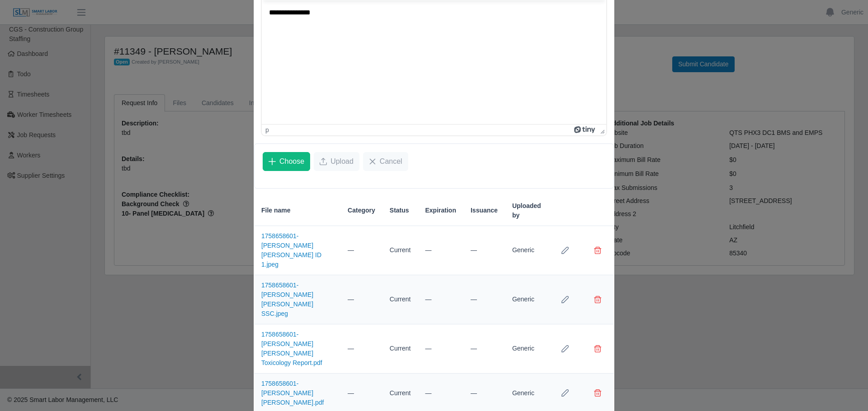  I want to click on span: Cancel, so click(391, 162).